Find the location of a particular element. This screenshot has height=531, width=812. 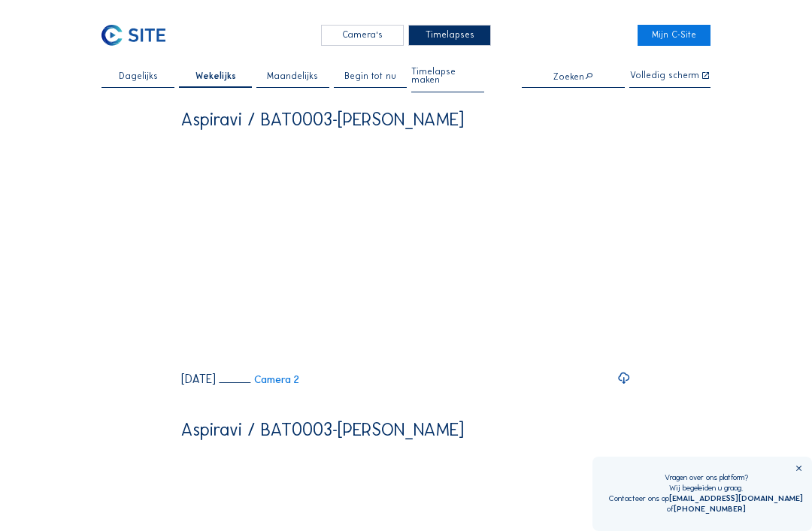

span: Begin tot nu is located at coordinates (370, 76).